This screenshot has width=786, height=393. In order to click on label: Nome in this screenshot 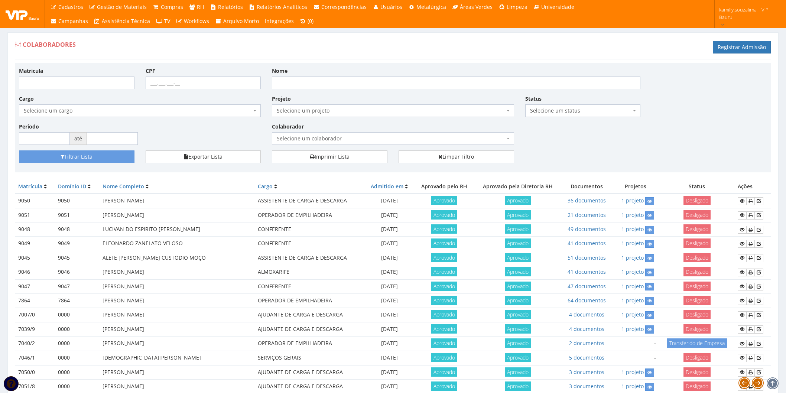, I will do `click(280, 71)`.